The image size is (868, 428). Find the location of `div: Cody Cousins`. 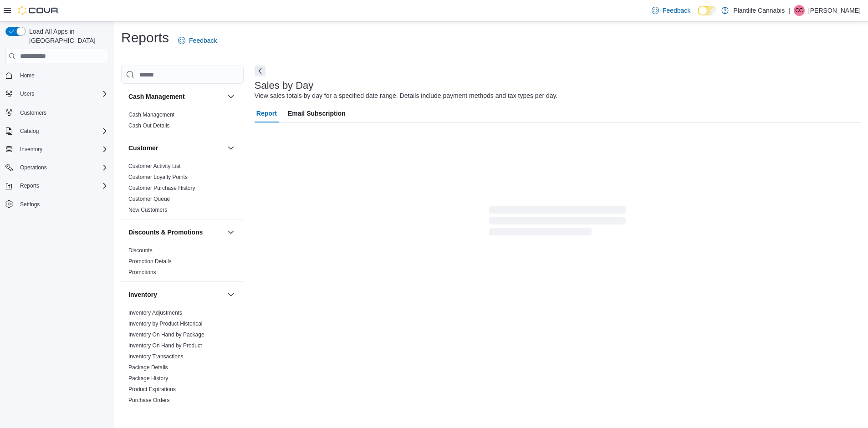

div: Cody Cousins is located at coordinates (799, 11).